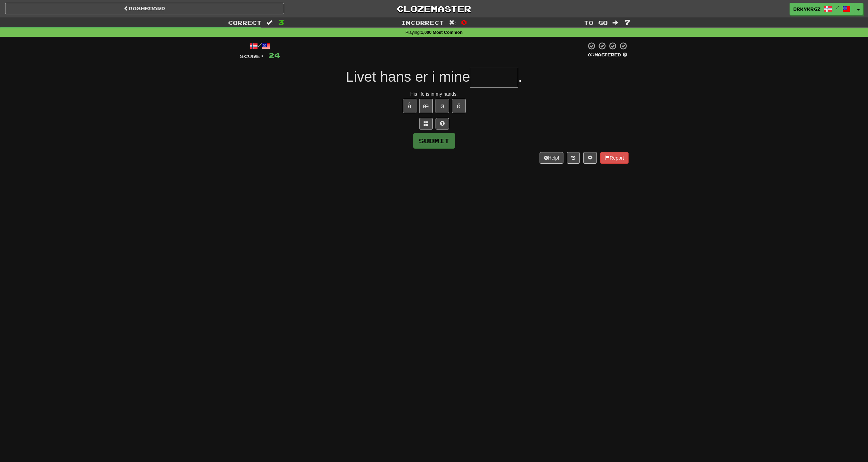 This screenshot has width=868, height=462. Describe the element at coordinates (144, 9) in the screenshot. I see `a: Dashboard` at that location.